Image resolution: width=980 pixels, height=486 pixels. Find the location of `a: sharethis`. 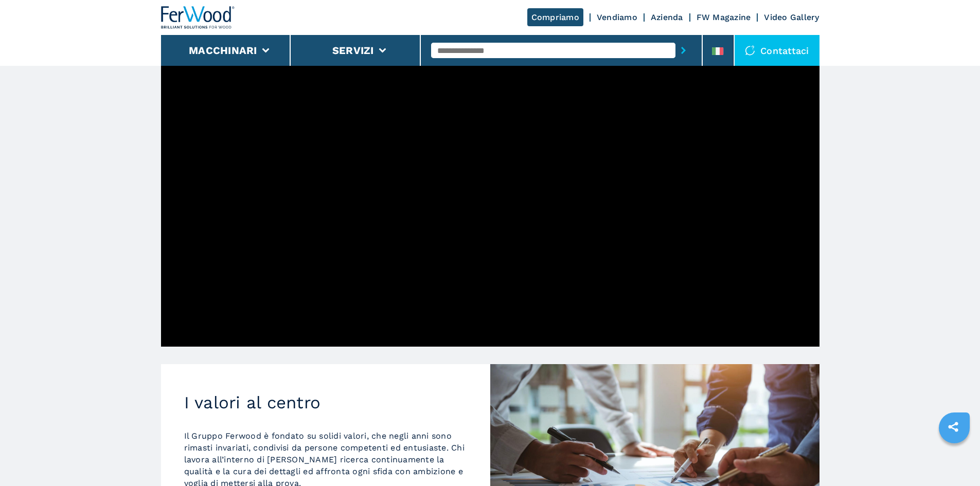

a: sharethis is located at coordinates (954, 427).